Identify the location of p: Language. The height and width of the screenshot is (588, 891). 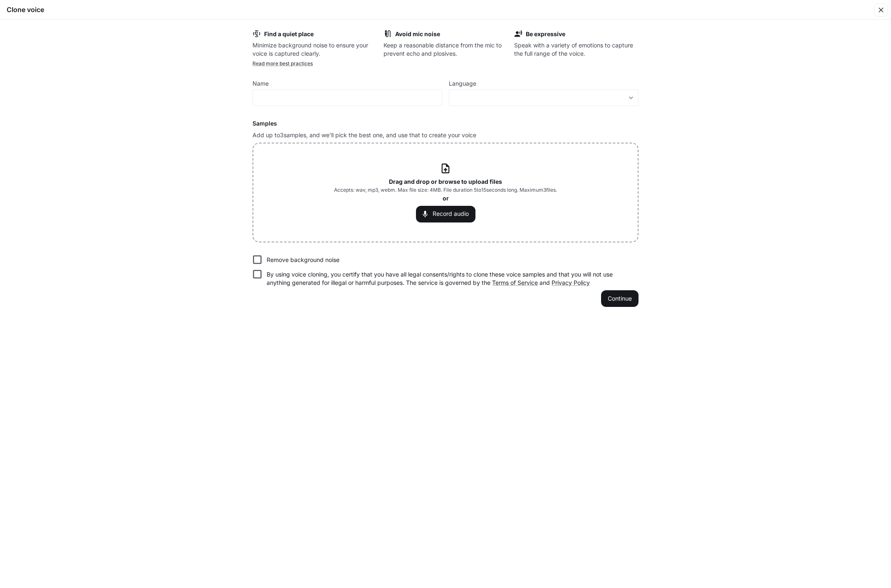
(463, 83).